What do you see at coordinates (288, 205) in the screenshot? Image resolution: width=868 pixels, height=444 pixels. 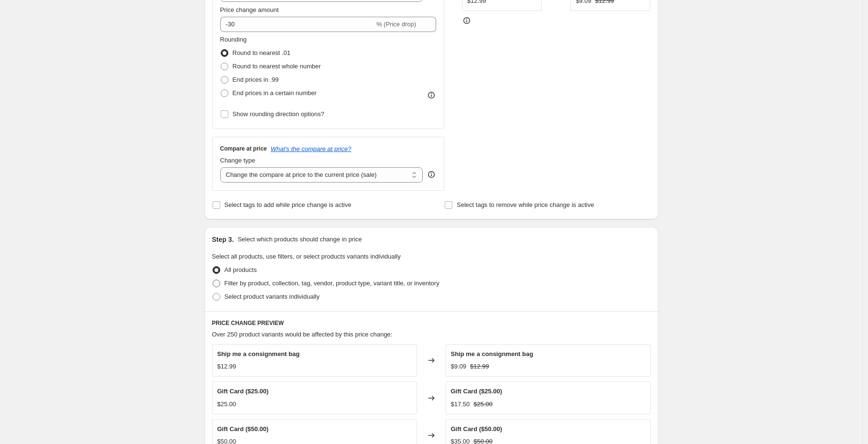 I see `span: Select tags to add while price change is active` at bounding box center [288, 205].